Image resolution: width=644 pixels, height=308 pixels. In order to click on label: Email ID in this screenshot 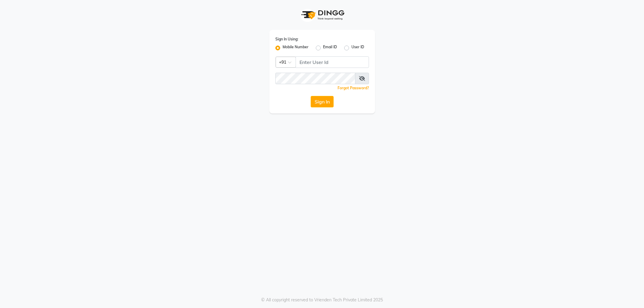, I will do `click(330, 48)`.